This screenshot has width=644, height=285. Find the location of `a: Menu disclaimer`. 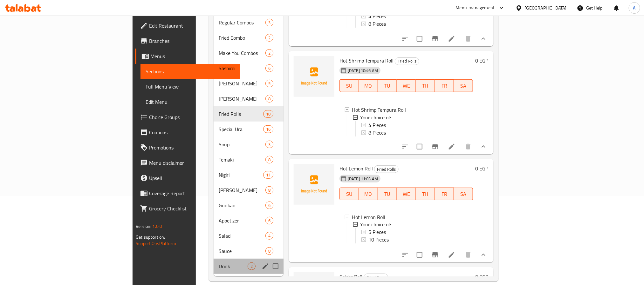

a: Menu disclaimer is located at coordinates (188, 163).